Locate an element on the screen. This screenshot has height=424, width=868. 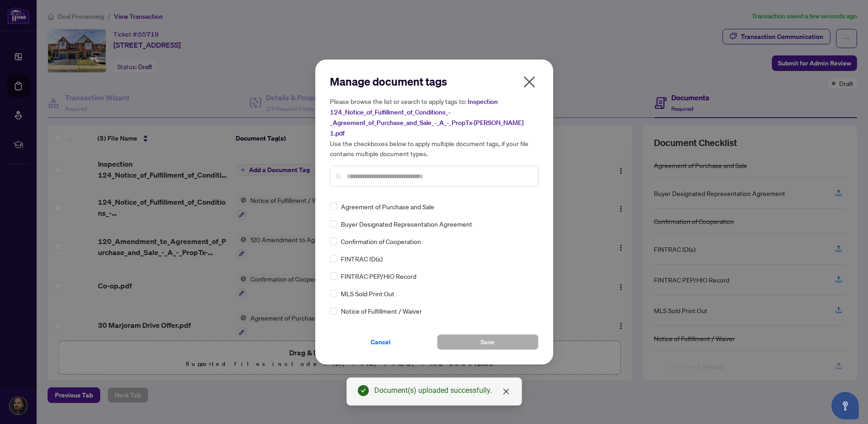
span: FINTRAC ID(s) is located at coordinates (362, 258).